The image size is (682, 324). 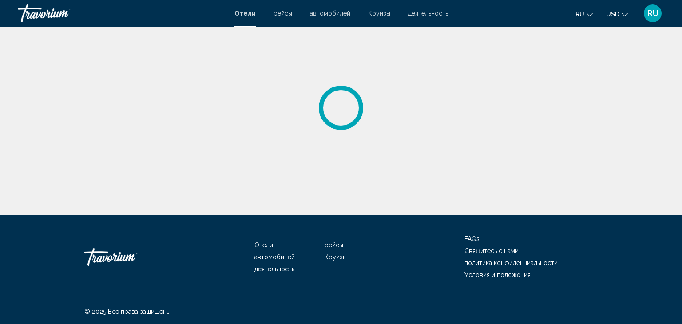 I want to click on button: Change language, so click(x=584, y=14).